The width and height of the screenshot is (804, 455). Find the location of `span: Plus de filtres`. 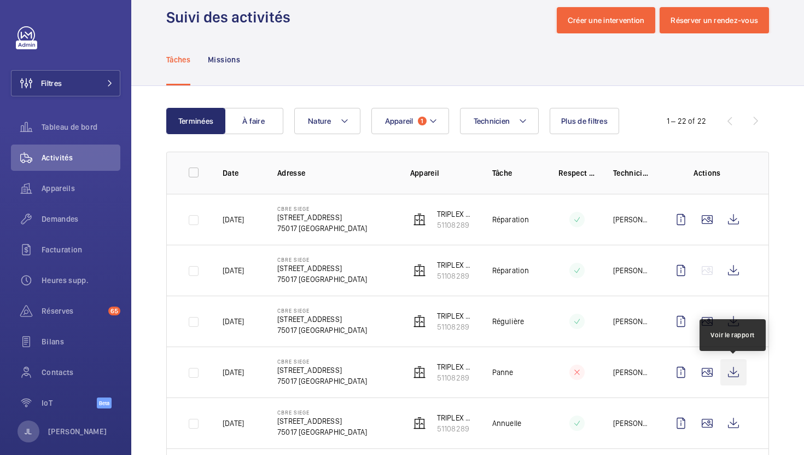

span: Plus de filtres is located at coordinates (584, 121).